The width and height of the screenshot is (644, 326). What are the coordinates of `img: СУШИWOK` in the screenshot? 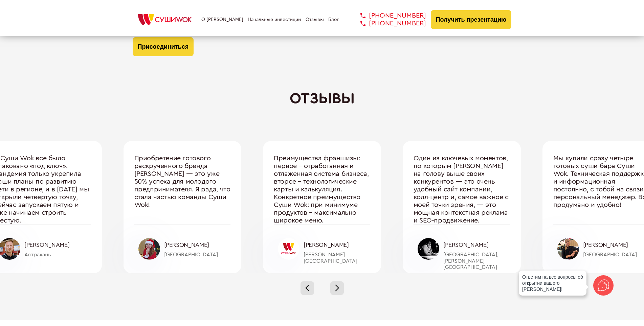 It's located at (165, 20).